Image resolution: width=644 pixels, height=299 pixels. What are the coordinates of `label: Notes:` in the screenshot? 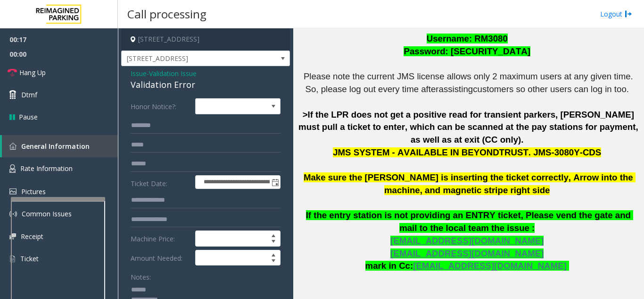 It's located at (141, 275).